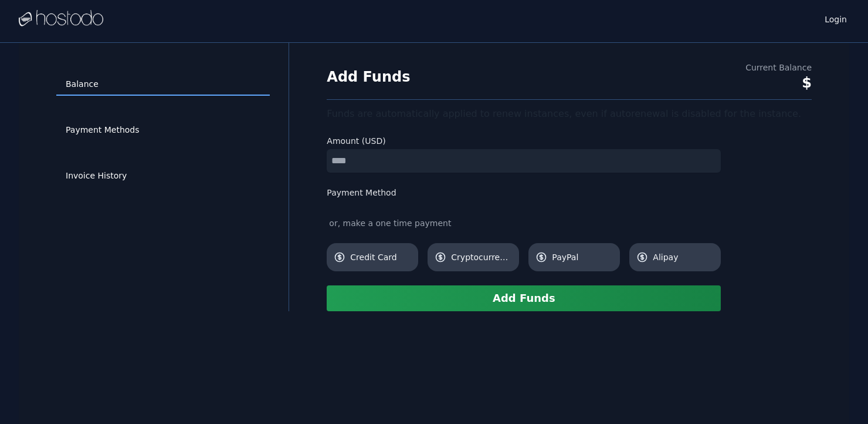 The image size is (868, 424). What do you see at coordinates (778, 68) in the screenshot?
I see `div: Current Balance` at bounding box center [778, 68].